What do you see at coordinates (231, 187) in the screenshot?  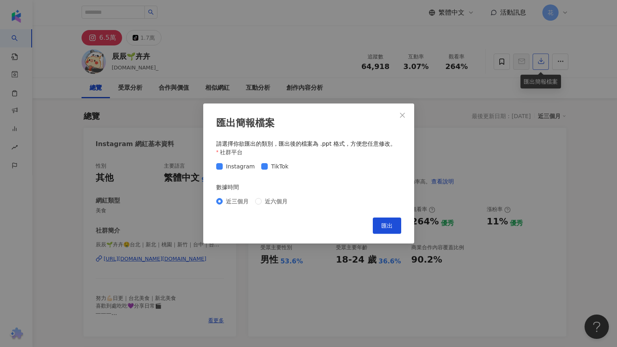 I see `label: 數據時間` at bounding box center [231, 187].